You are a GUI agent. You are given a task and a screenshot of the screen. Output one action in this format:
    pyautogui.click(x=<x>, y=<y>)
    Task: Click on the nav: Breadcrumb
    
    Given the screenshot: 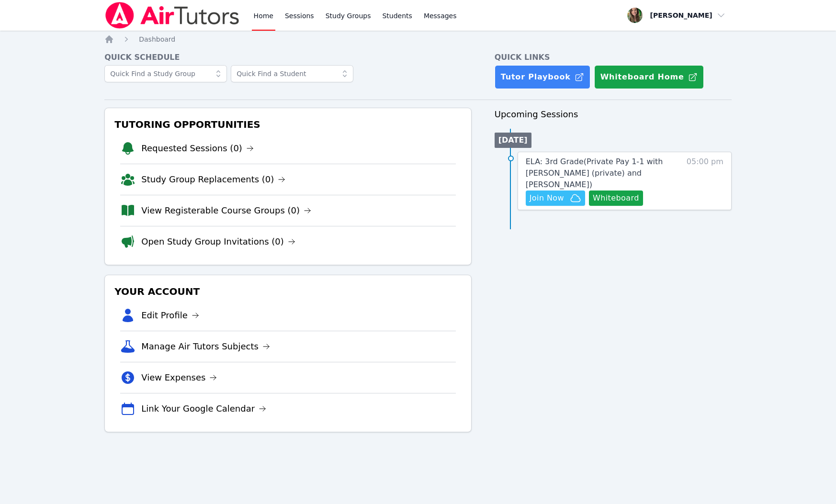 What is the action you would take?
    pyautogui.click(x=418, y=39)
    